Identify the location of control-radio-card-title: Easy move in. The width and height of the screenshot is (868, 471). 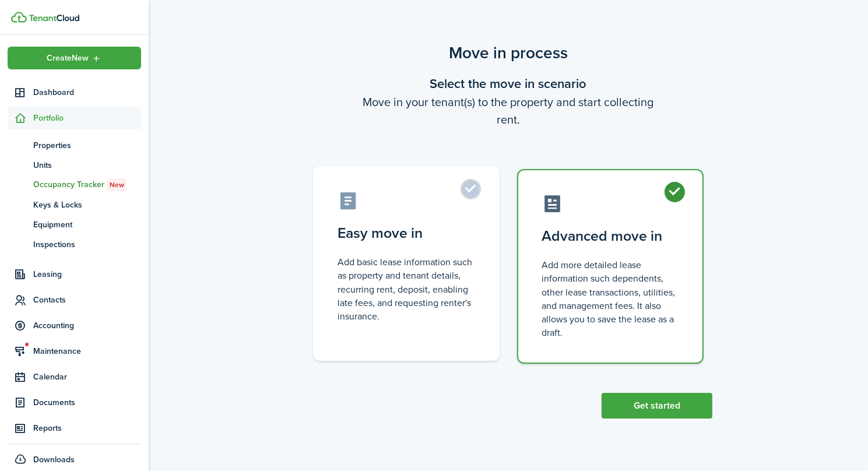
(406, 233).